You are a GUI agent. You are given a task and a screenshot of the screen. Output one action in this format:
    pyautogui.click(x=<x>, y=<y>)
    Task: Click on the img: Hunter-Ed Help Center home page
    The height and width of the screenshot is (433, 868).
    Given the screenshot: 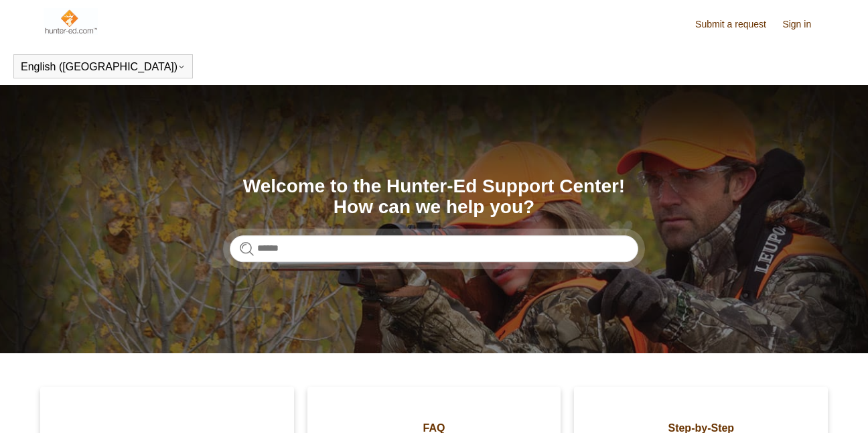 What is the action you would take?
    pyautogui.click(x=70, y=21)
    